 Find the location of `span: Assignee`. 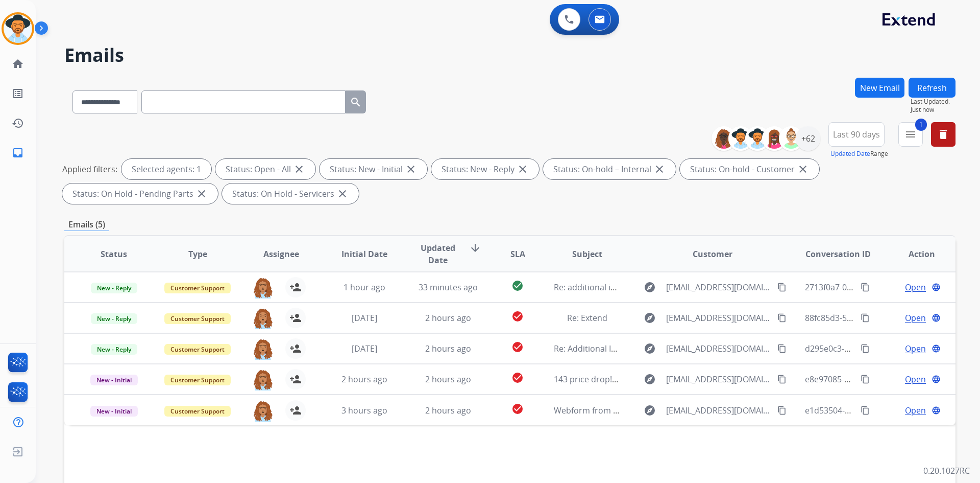

span: Assignee is located at coordinates (281, 254).